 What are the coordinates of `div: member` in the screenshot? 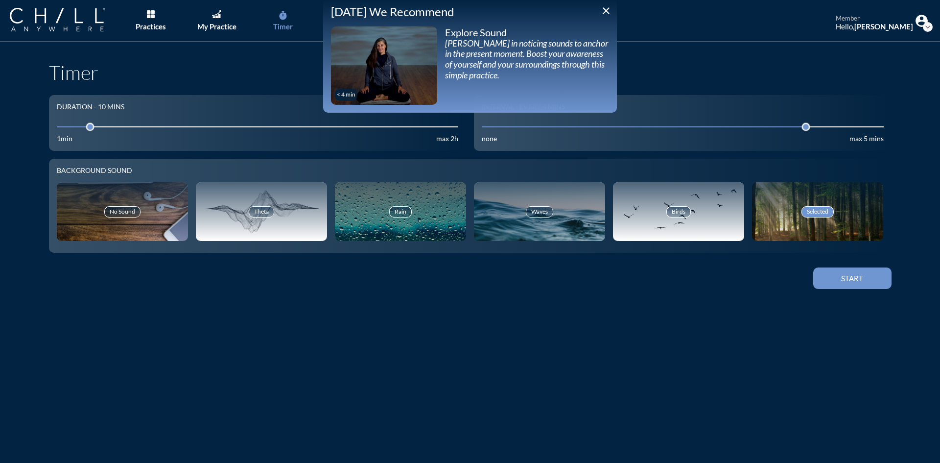 It's located at (874, 19).